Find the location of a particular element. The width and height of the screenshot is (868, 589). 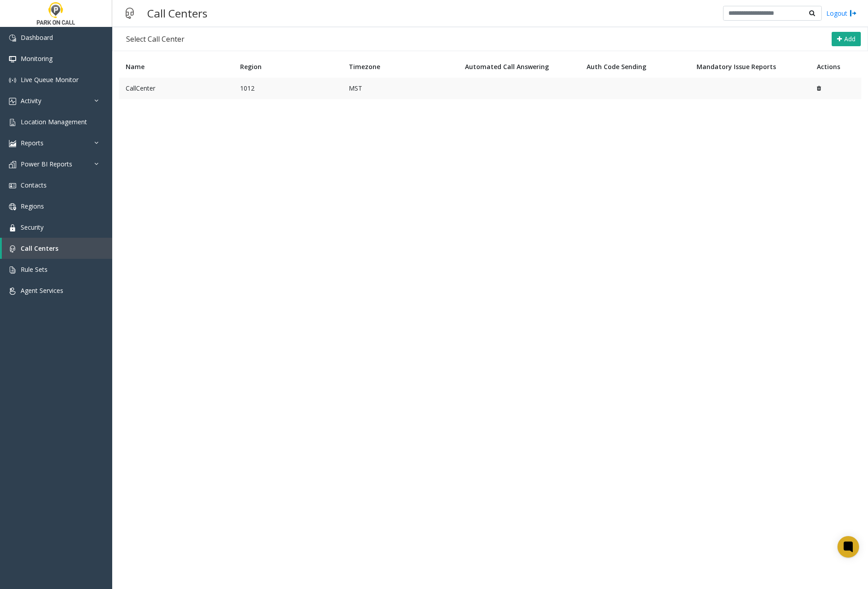

th: Mandatory Issue Reports is located at coordinates (750, 66).